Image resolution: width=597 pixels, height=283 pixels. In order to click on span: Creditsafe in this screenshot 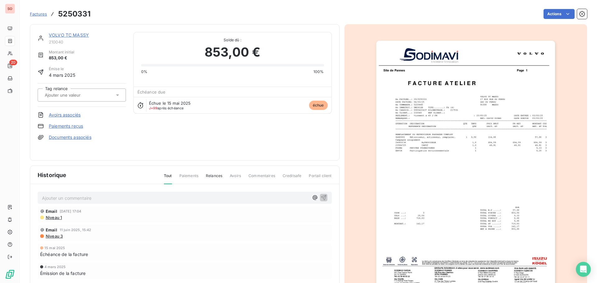, I will do `click(292, 179)`.